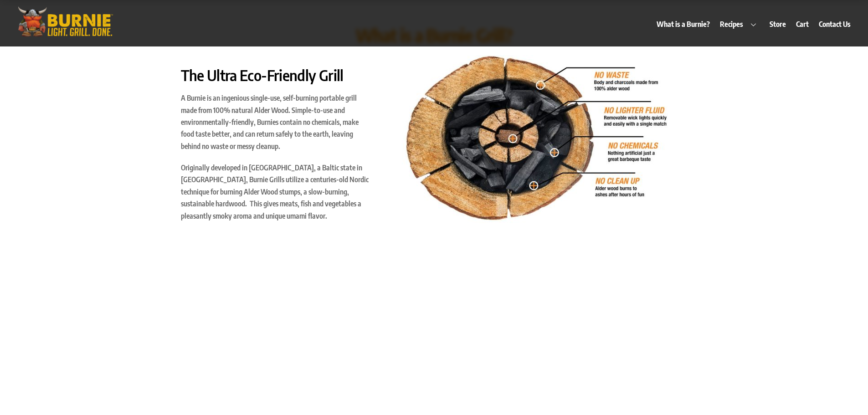 This screenshot has height=415, width=868. What do you see at coordinates (777, 24) in the screenshot?
I see `a: Store` at bounding box center [777, 24].